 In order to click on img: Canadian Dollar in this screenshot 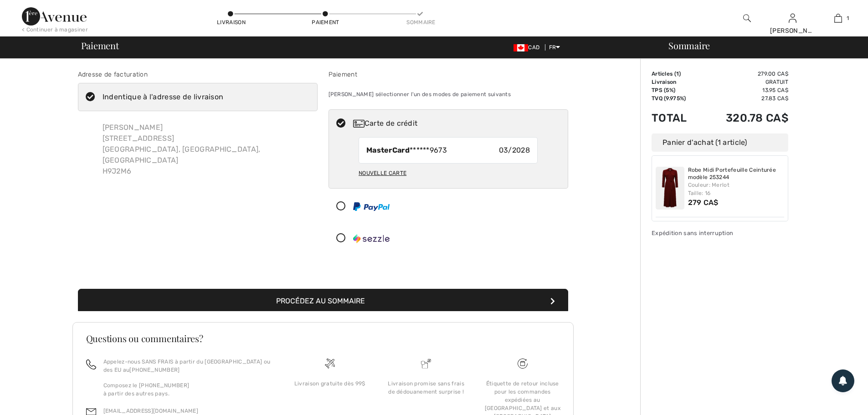, I will do `click(521, 47)`.